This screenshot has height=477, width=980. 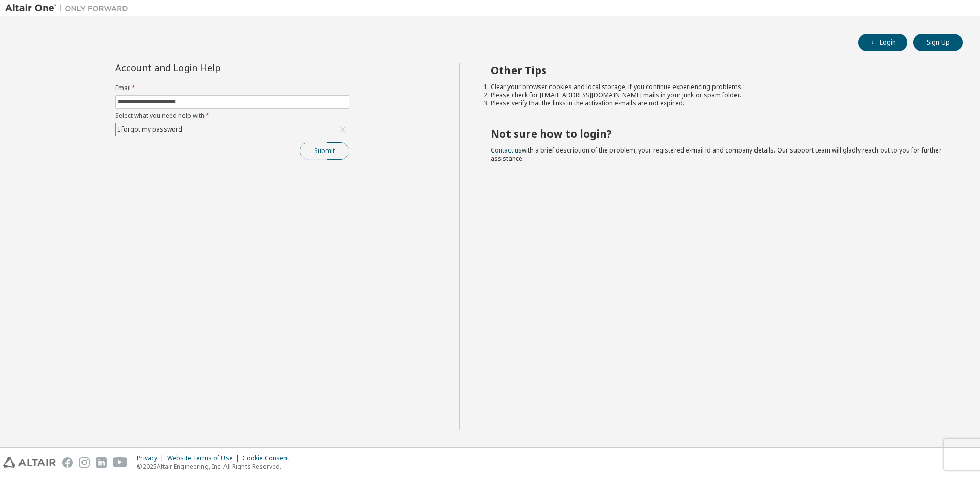 I want to click on img: altair_logo.svg, so click(x=29, y=462).